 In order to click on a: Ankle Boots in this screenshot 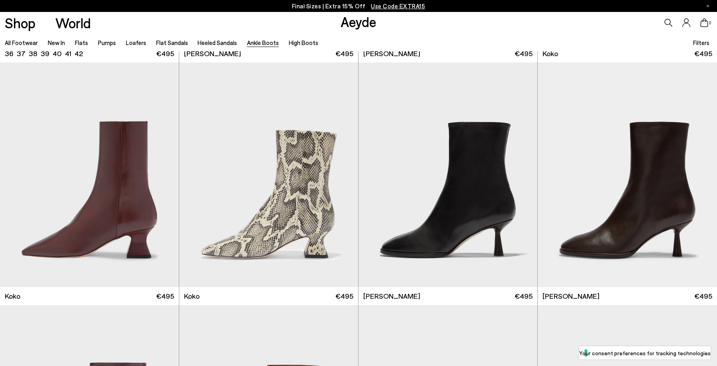, I will do `click(263, 43)`.